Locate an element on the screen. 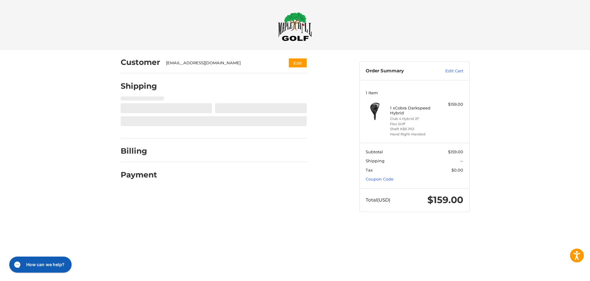  li: Shaft KBS PGI is located at coordinates (414, 129).